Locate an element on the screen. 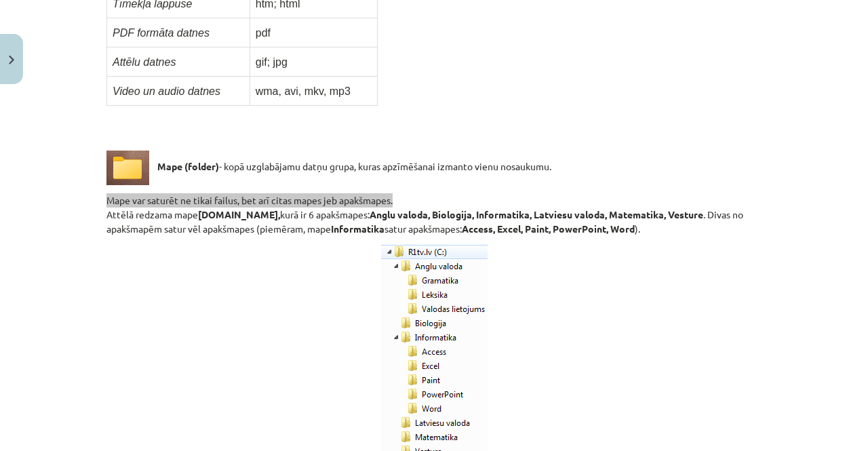  strong: Anglu valoda, Biologija, Informatika, Latviesu valoda, Matematika, Vesture is located at coordinates (536, 214).